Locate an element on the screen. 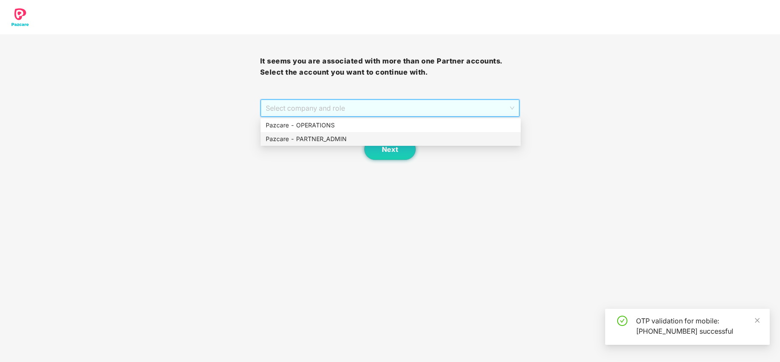 The width and height of the screenshot is (780, 362). h3: It seems you are associated with more than one Partner accounts. Select the account you want to c... is located at coordinates (390, 66).